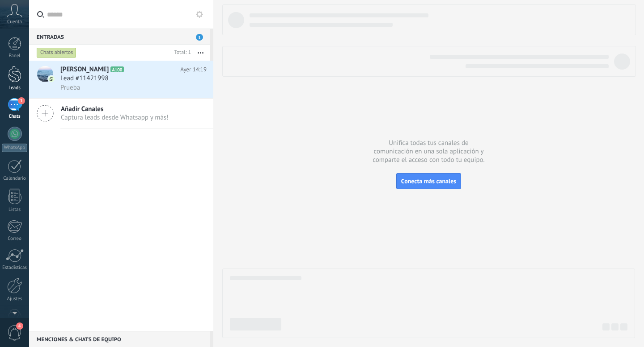  What do you see at coordinates (200, 52) in the screenshot?
I see `button: Más` at bounding box center [200, 52].